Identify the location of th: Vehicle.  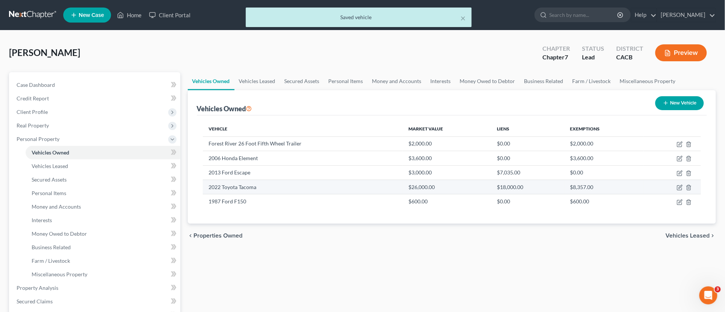
(302, 129).